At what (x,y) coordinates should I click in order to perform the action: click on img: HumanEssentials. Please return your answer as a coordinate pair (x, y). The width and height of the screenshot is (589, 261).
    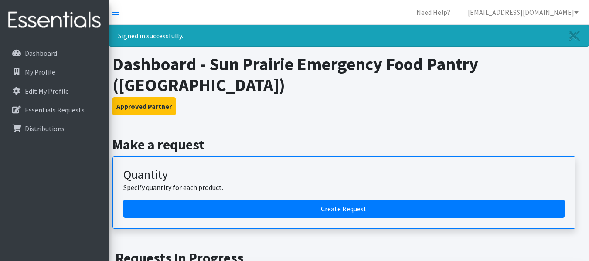
    Looking at the image, I should click on (55, 20).